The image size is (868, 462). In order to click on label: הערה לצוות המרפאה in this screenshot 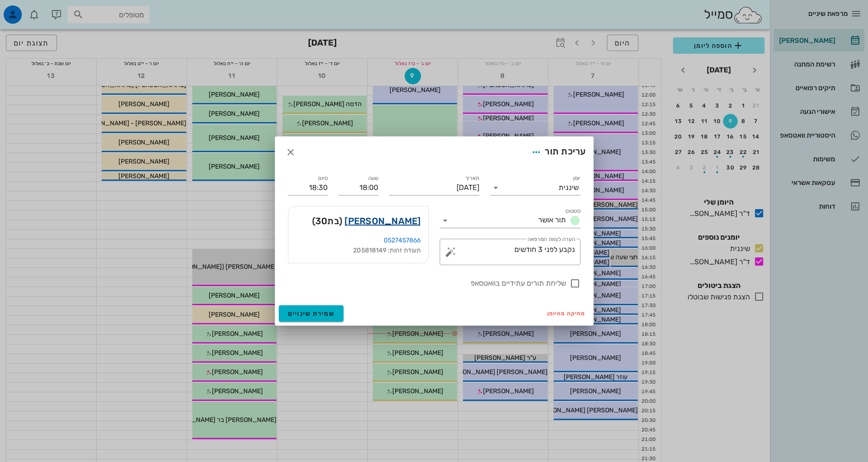, I will do `click(551, 239)`.